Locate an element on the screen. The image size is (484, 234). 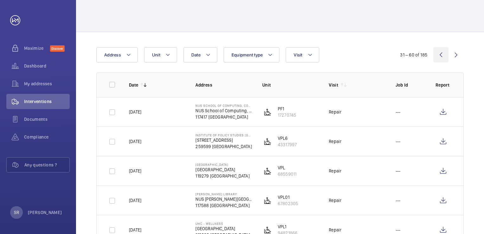
span: Interventions is located at coordinates (47, 101).